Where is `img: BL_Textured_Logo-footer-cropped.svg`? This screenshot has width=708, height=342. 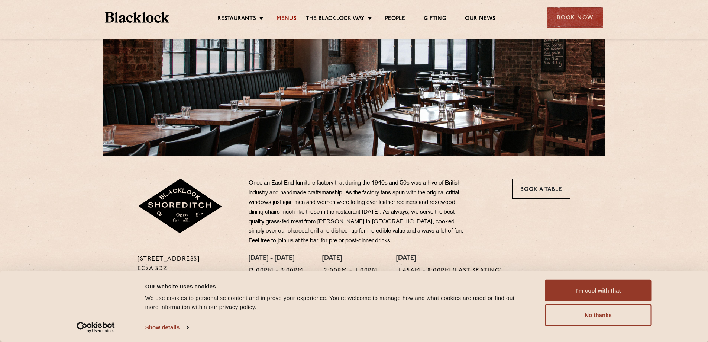
img: BL_Textured_Logo-footer-cropped.svg is located at coordinates (137, 17).